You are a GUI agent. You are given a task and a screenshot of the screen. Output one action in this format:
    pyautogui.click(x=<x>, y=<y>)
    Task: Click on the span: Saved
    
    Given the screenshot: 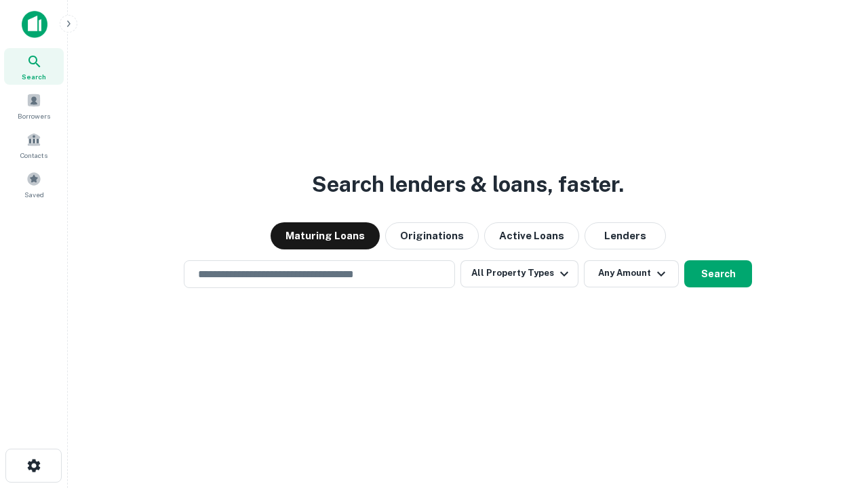 What is the action you would take?
    pyautogui.click(x=34, y=195)
    